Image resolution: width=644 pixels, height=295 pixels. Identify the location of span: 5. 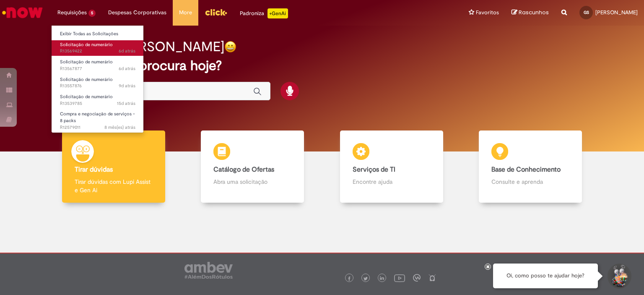
(92, 13).